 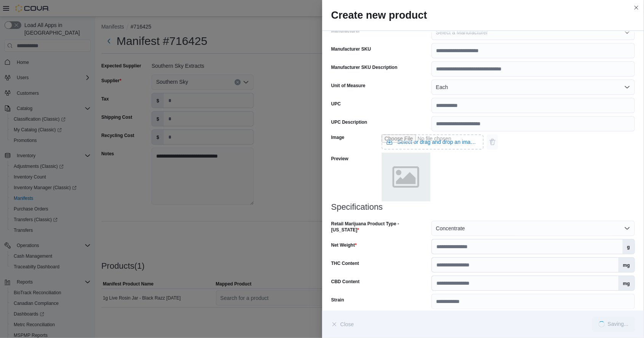 What do you see at coordinates (343, 324) in the screenshot?
I see `button: Close` at bounding box center [343, 324].